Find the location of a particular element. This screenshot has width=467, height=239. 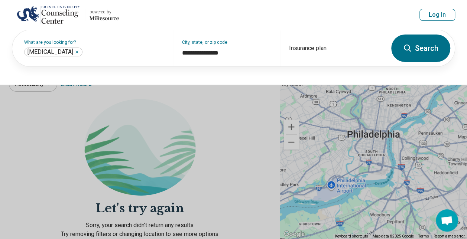

label: What are you looking for? is located at coordinates (94, 42).